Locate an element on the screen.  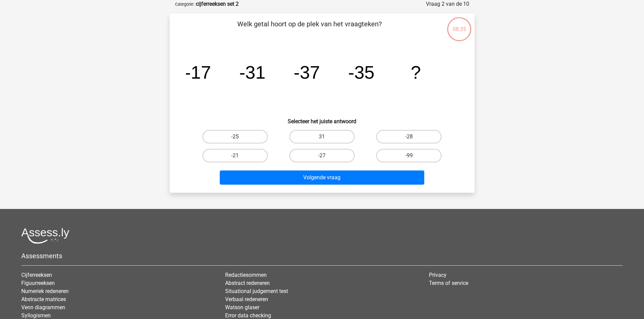
tspan: -17 is located at coordinates (198, 72).